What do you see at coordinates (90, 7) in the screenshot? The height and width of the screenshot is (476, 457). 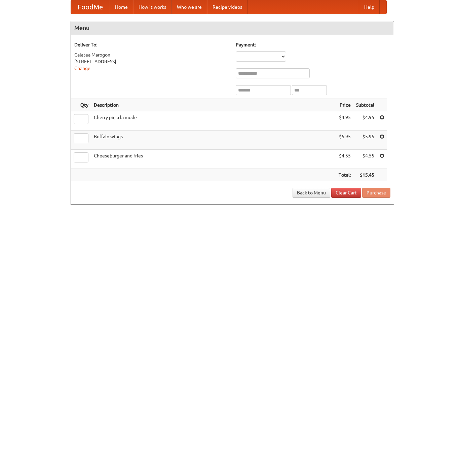 I see `a: FoodMe` at bounding box center [90, 7].